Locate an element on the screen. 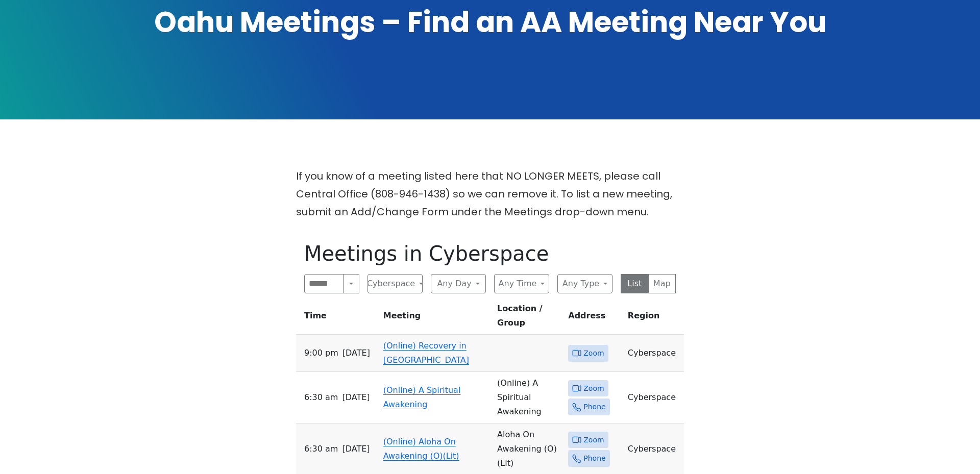  button: Map is located at coordinates (662, 284).